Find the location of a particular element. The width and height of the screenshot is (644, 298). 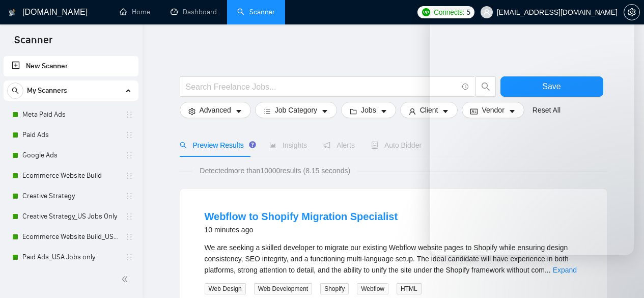

span: folder is located at coordinates (354, 111).